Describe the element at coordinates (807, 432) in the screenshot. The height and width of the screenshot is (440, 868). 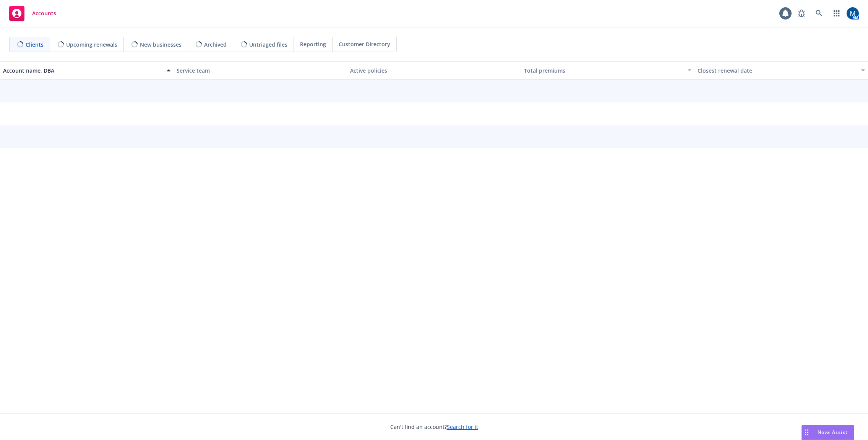
I see `div: Drag to move` at that location.